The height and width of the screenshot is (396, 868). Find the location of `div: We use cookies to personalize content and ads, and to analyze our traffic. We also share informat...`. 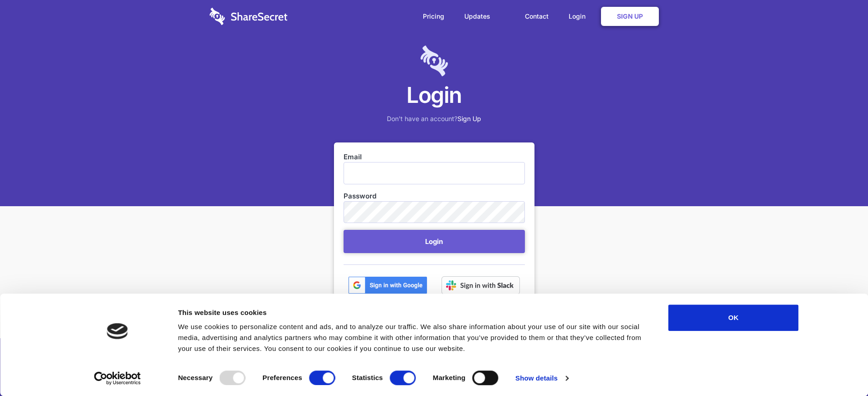

div: We use cookies to personalize content and ads, and to analyze our traffic. We also share informat... is located at coordinates (413, 338).